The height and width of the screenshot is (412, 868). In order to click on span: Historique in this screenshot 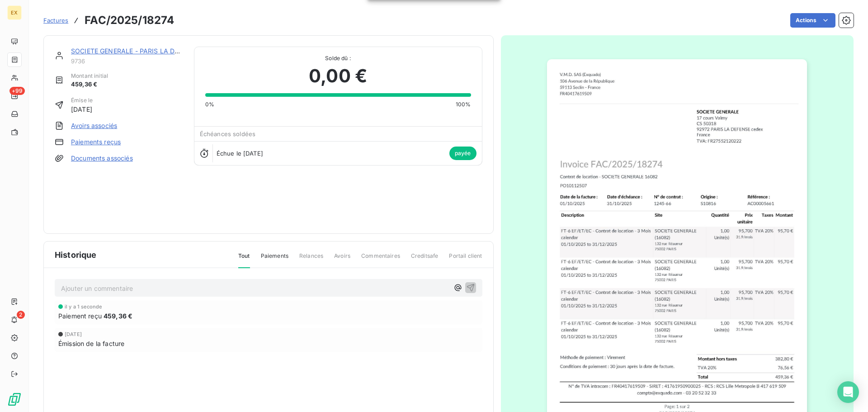, I will do `click(76, 254)`.